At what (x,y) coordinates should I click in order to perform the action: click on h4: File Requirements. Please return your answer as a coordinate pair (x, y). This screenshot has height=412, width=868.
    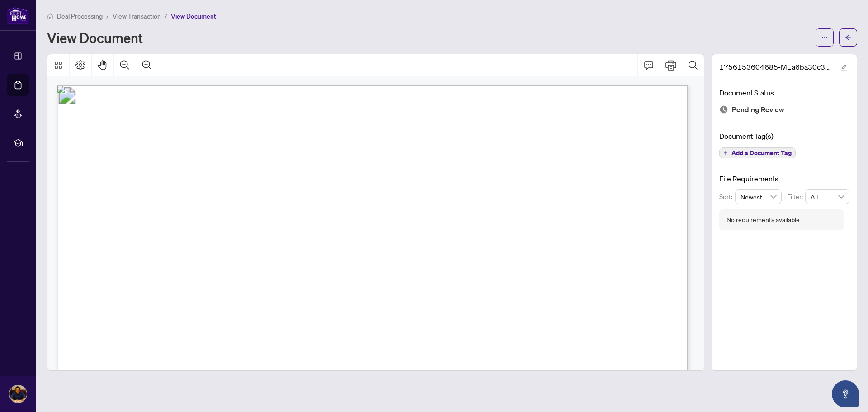
    Looking at the image, I should click on (784, 178).